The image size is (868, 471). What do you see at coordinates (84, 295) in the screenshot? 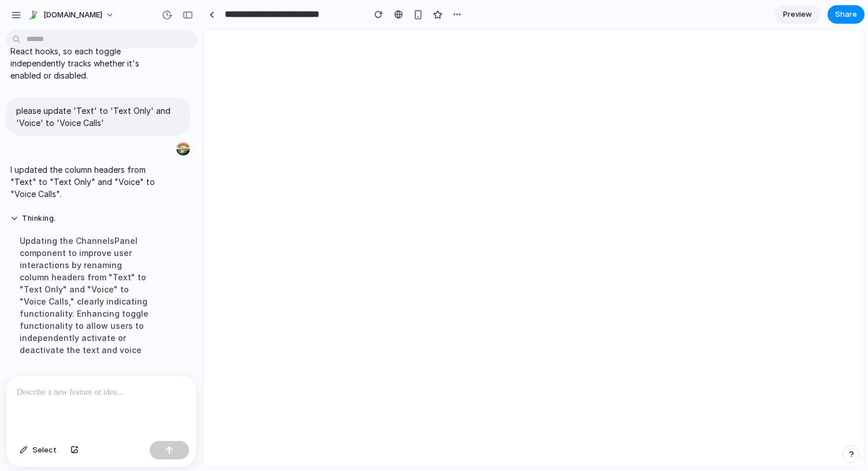
I see `div: Updating the ChannelsPanel component to improve user interactions by renaming column headers from...` at bounding box center [84, 295].